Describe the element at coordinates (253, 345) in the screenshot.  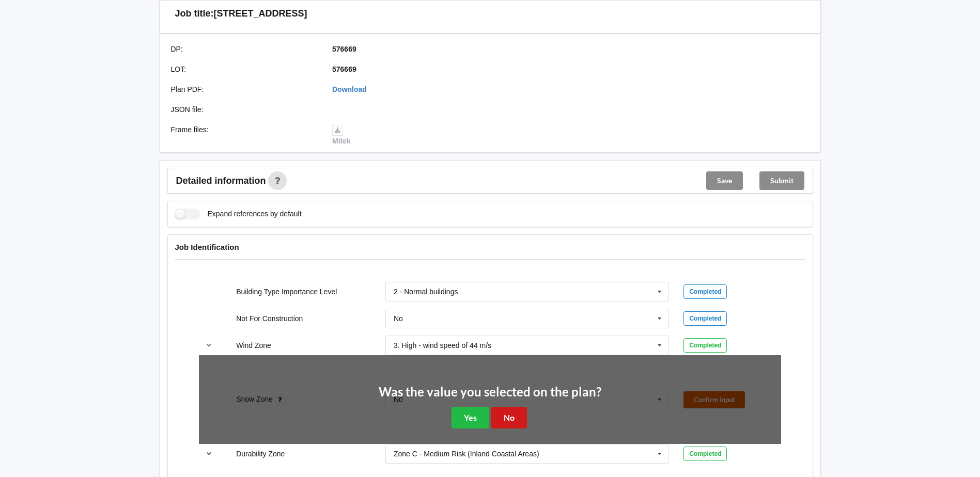
I see `label: Wind Zone` at that location.